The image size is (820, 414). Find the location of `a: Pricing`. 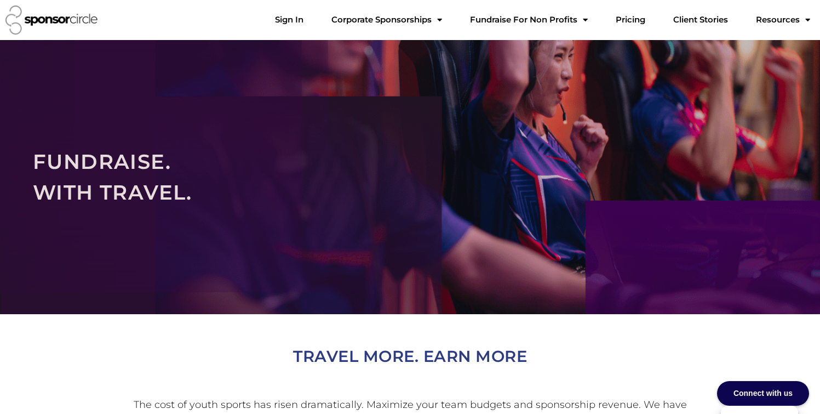

a: Pricing is located at coordinates (631, 20).